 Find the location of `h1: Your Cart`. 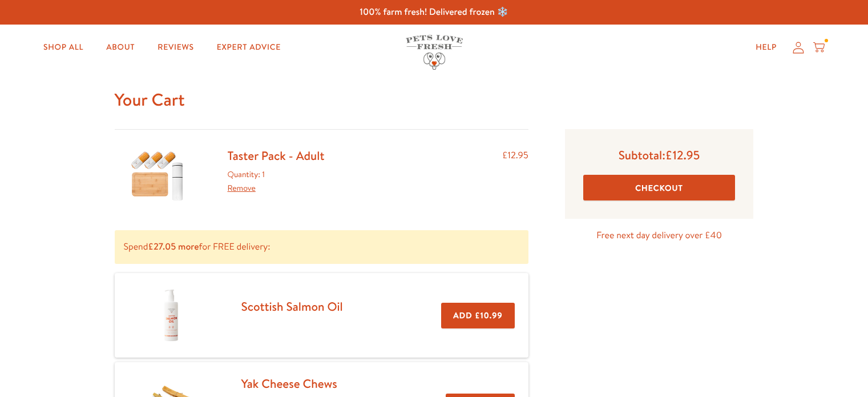

h1: Your Cart is located at coordinates (435, 100).